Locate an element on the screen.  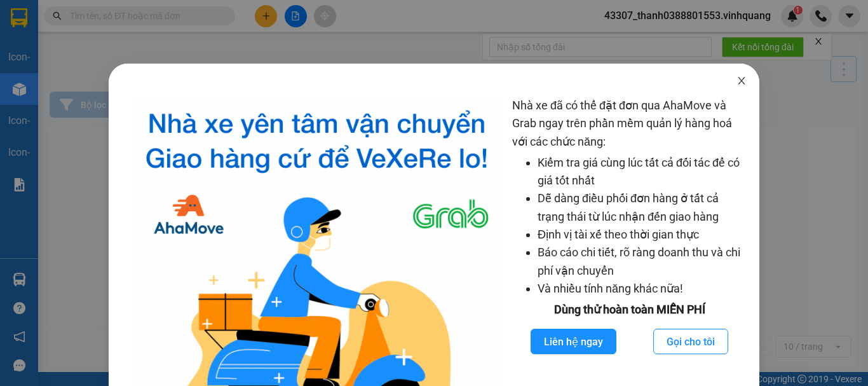
button: Close is located at coordinates (742, 81).